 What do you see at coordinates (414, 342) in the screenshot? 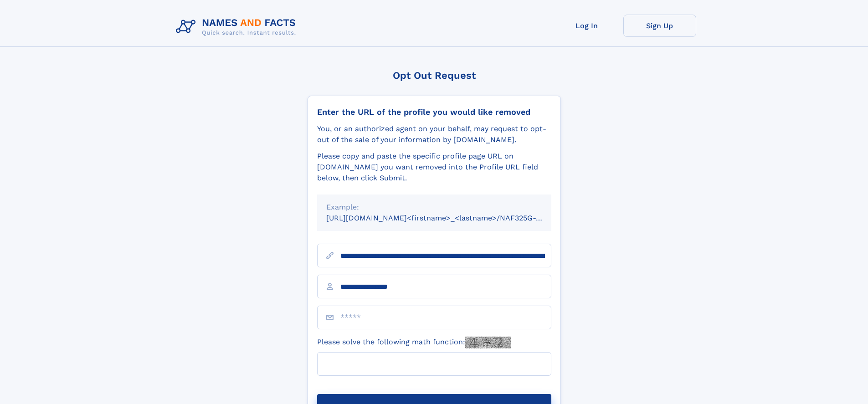
I see `label: Please solve the following math function:` at bounding box center [414, 342].